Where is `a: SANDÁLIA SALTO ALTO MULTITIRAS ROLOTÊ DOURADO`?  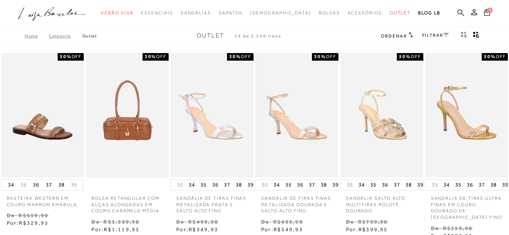 a: SANDÁLIA SALTO ALTO MULTITIRAS ROLOTÊ DOURADO is located at coordinates (381, 202).